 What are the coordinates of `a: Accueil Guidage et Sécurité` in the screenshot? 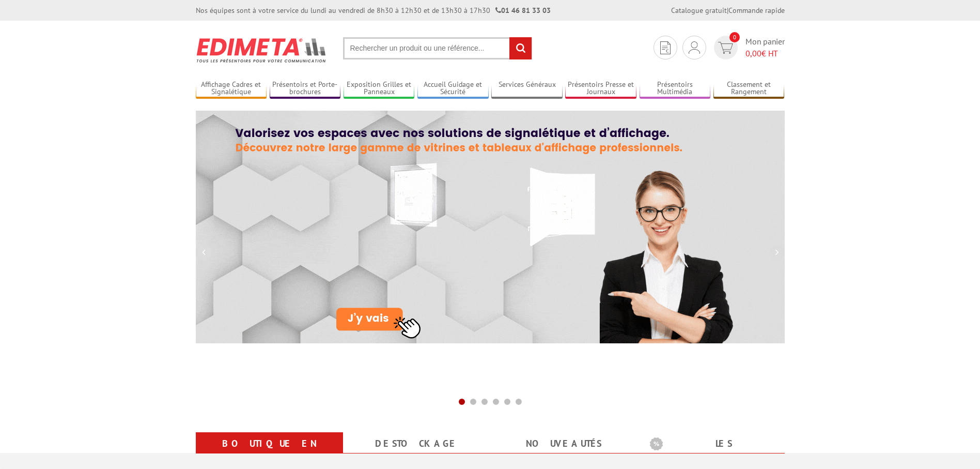 It's located at (453, 88).